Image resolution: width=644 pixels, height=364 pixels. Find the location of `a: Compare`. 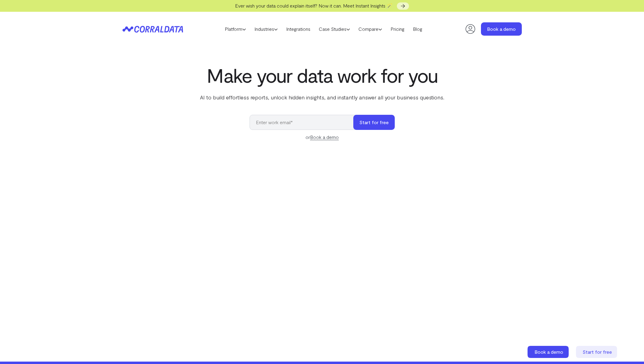

a: Compare is located at coordinates (370, 29).